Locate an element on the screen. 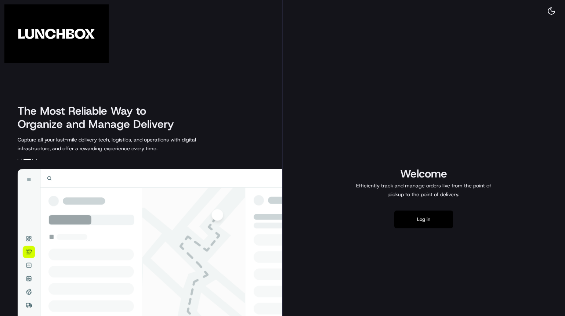 Image resolution: width=565 pixels, height=316 pixels. h2: The Most Reliable Way to Organize and Manage Delivery is located at coordinates (100, 117).